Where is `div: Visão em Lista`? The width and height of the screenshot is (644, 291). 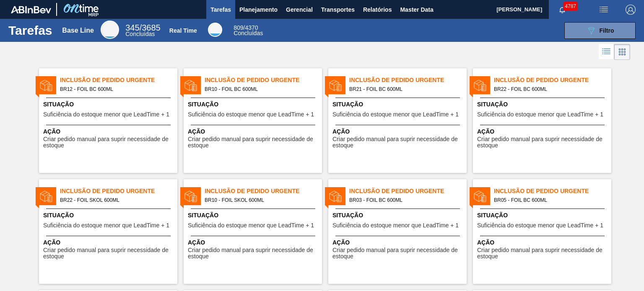 div: Visão em Lista is located at coordinates (606, 52).